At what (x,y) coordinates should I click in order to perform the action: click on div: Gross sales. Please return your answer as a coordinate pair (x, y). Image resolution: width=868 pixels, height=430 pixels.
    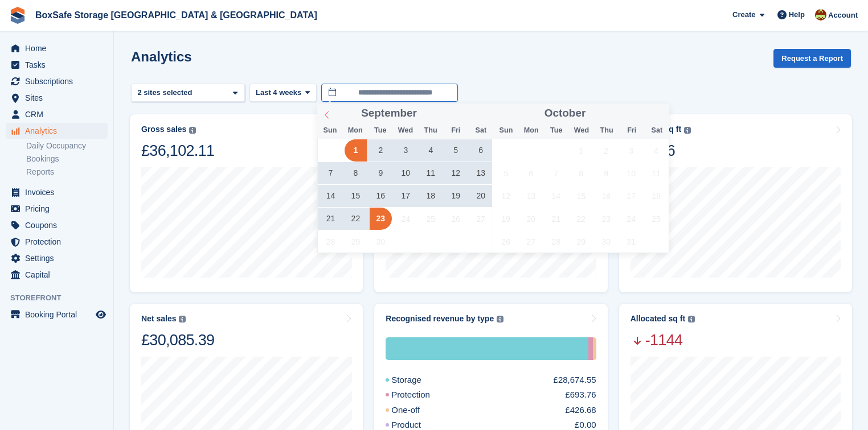
    Looking at the image, I should click on (163, 129).